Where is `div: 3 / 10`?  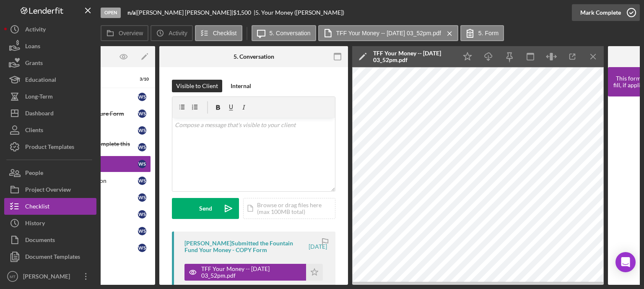 div: 3 / 10 is located at coordinates (141, 79).